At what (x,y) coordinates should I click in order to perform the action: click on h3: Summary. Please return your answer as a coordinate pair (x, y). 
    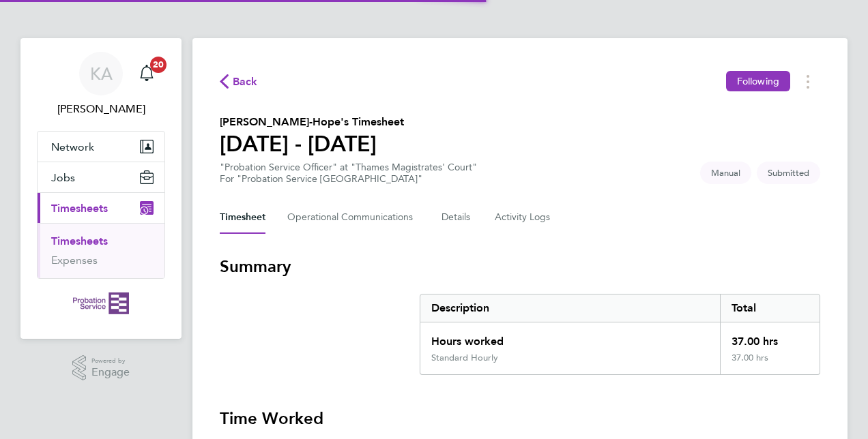
    Looking at the image, I should click on (520, 267).